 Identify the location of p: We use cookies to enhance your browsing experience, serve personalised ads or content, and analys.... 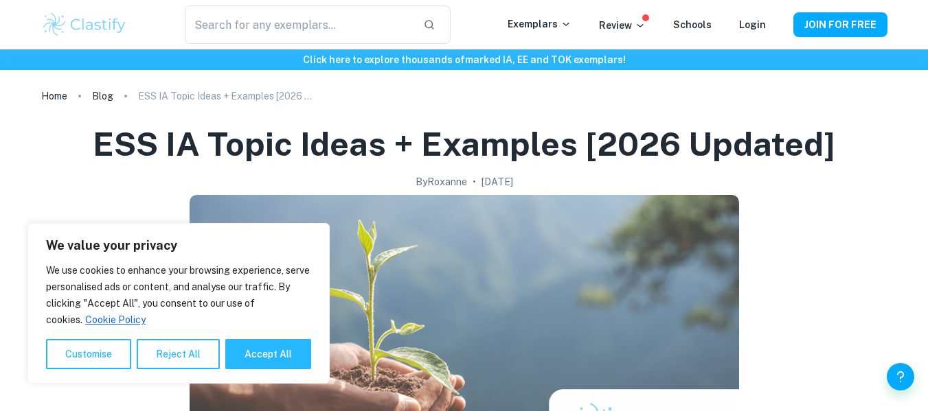
(179, 295).